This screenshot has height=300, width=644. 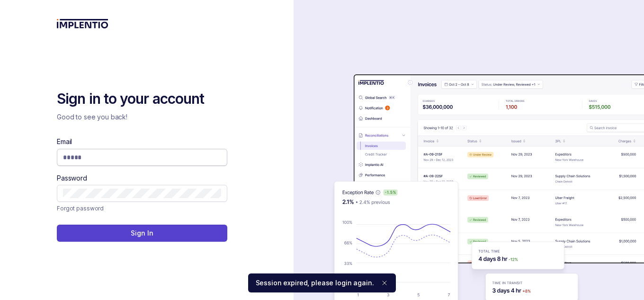 What do you see at coordinates (315, 283) in the screenshot?
I see `p: Session expired, please login again.` at bounding box center [315, 283].